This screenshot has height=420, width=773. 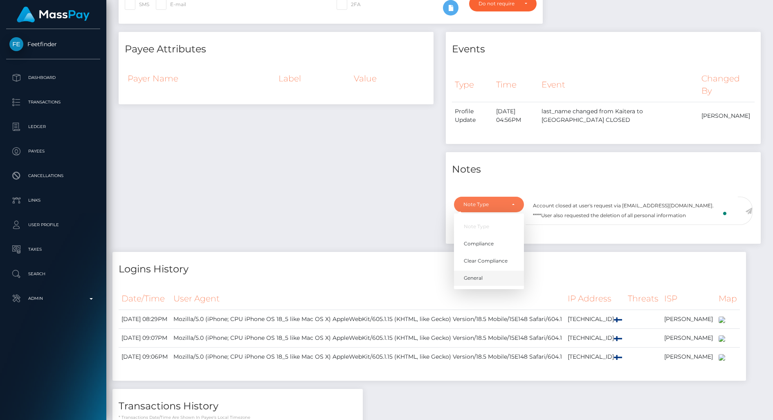 What do you see at coordinates (604, 49) in the screenshot?
I see `h4: Events` at bounding box center [604, 49].